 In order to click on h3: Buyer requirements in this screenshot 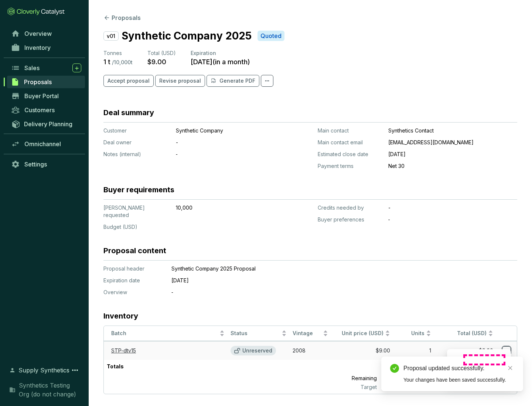, I will do `click(139, 190)`.